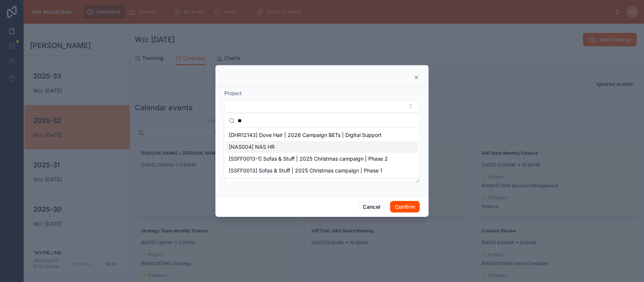  Describe the element at coordinates (322, 107) in the screenshot. I see `button: Select Button` at that location.